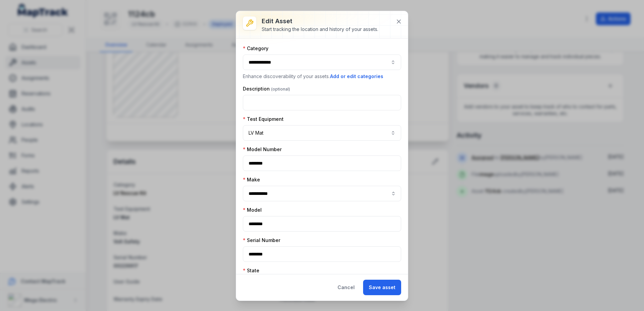  I want to click on label: Model, so click(252, 210).